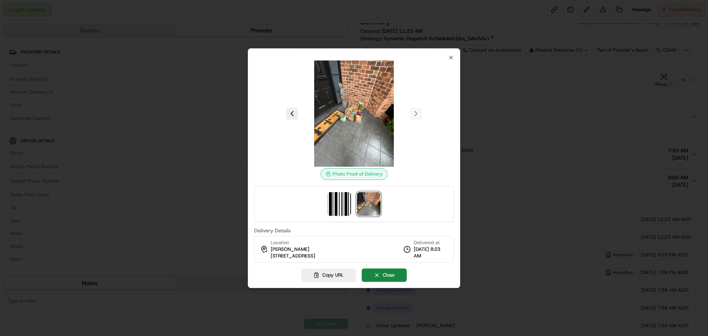  Describe the element at coordinates (280, 243) in the screenshot. I see `span: Location` at that location.